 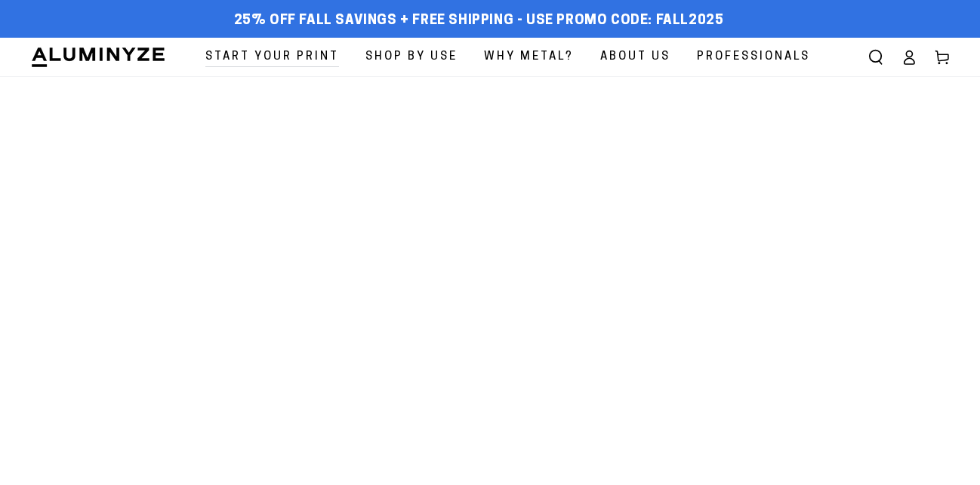 What do you see at coordinates (272, 57) in the screenshot?
I see `span: Start Your Print` at bounding box center [272, 57].